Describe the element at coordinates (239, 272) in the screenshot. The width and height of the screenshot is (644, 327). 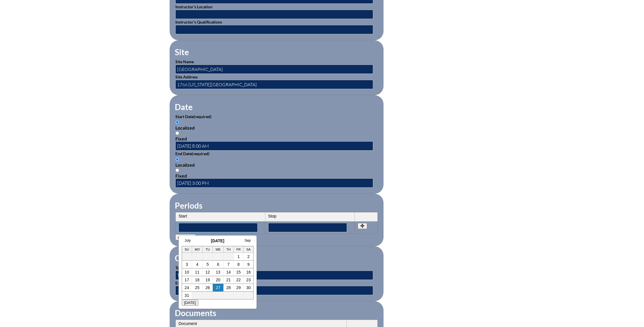
I see `a: 15` at that location.